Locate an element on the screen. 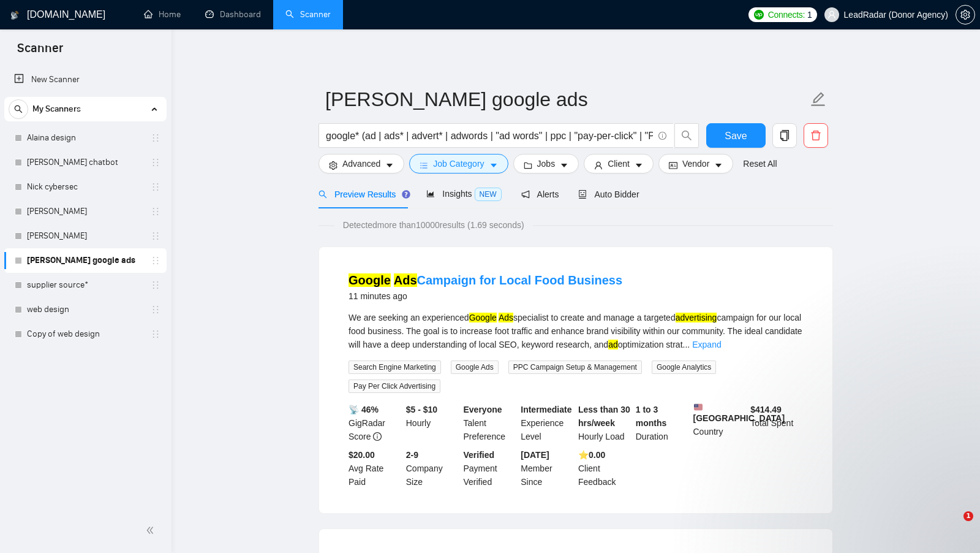 This screenshot has height=553, width=980. a: Reset All is located at coordinates (760, 164).